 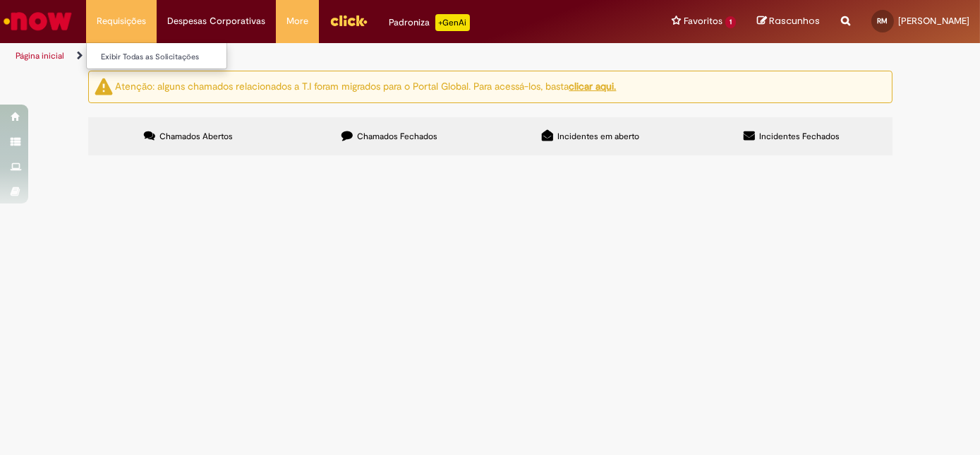 I want to click on p: +GenAi, so click(x=452, y=22).